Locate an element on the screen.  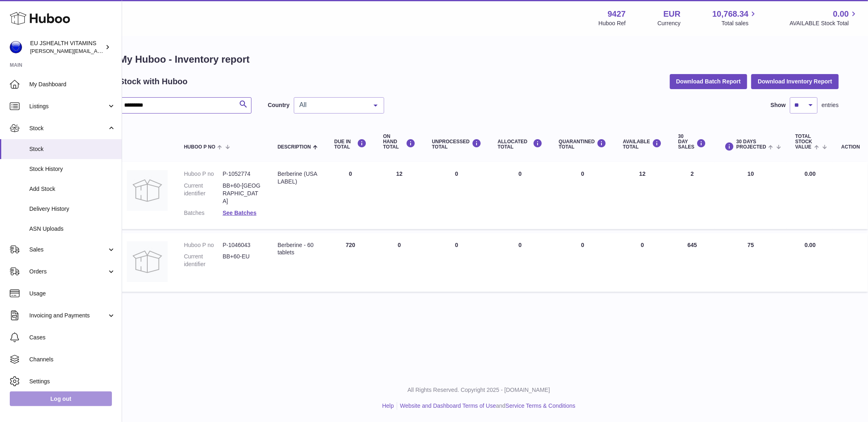
td: 645 is located at coordinates (692, 262).